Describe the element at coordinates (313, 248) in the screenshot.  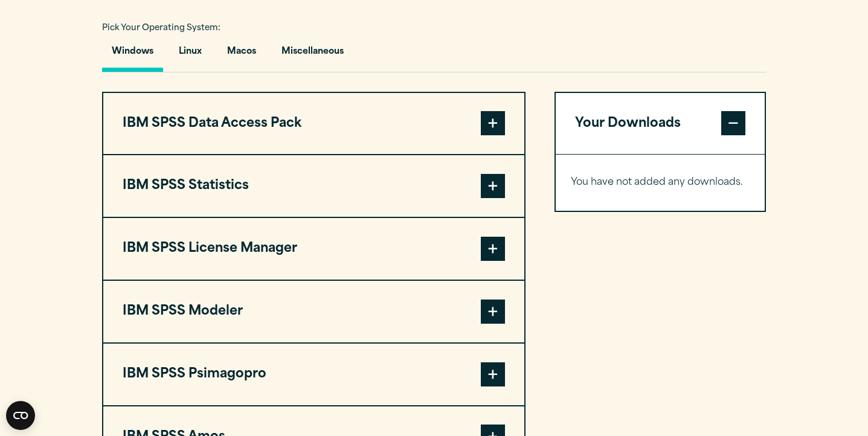
I see `button: IBM SPSS License Manager` at that location.